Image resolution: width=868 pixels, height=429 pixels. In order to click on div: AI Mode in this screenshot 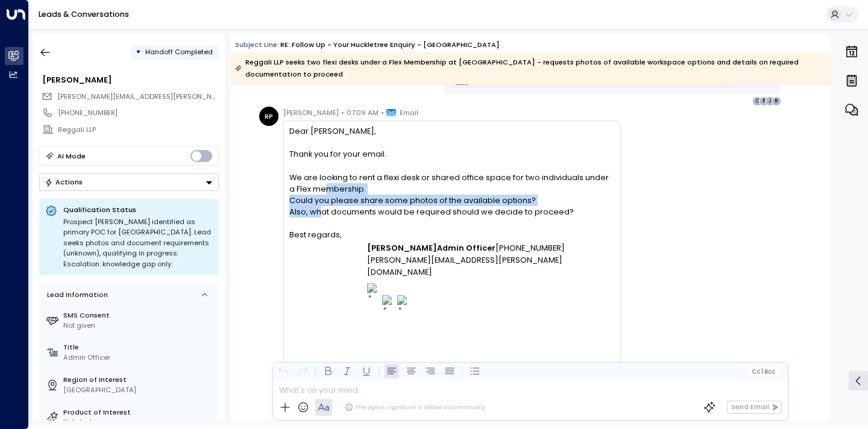, I will do `click(71, 156)`.